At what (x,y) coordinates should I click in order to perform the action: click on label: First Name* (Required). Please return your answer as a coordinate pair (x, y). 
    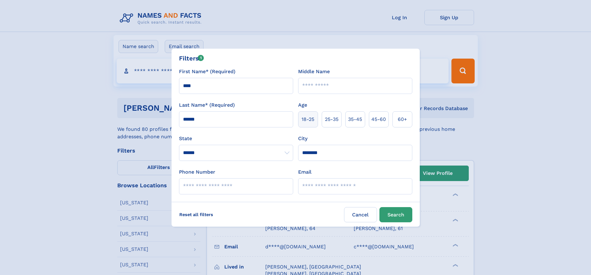
    Looking at the image, I should click on (207, 72).